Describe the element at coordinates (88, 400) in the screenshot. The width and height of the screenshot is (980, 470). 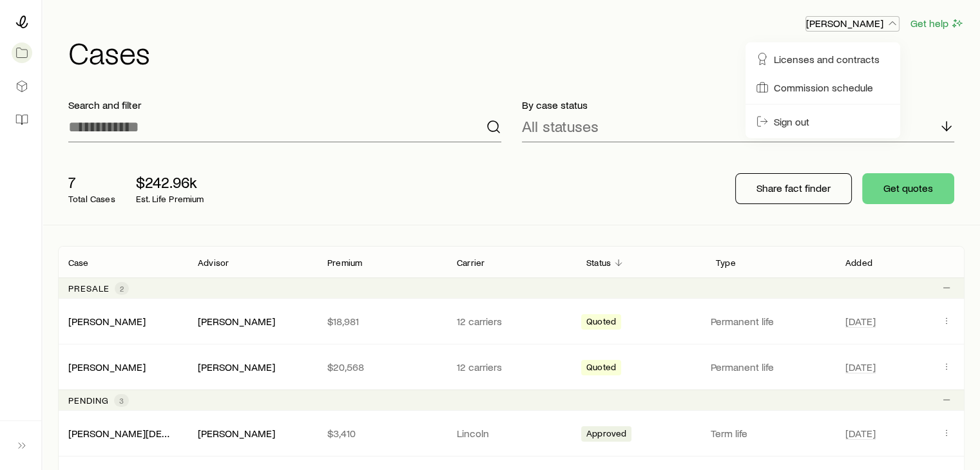
I see `p: Pending` at that location.